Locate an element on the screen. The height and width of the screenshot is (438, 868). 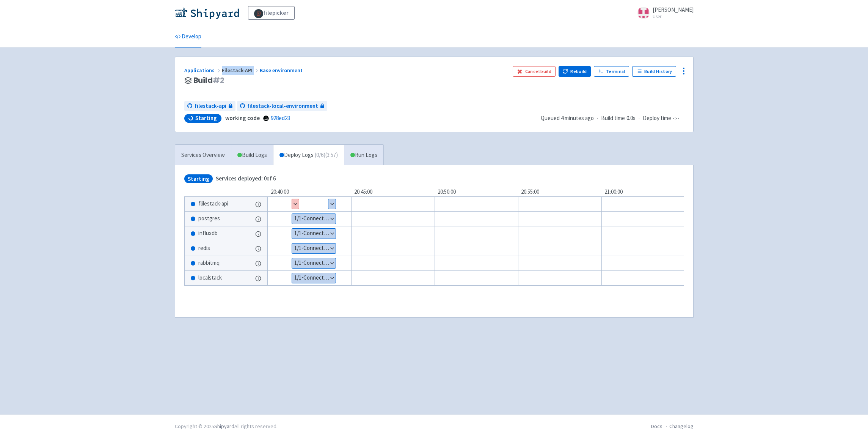
a: Develop is located at coordinates (188, 37).